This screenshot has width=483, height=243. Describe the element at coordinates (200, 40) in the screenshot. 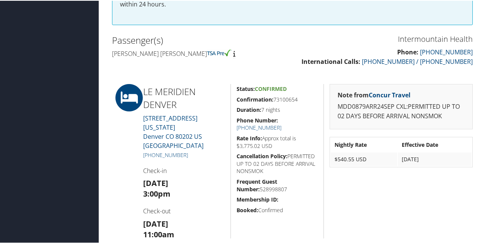

I see `h2: Passenger(s)` at that location.